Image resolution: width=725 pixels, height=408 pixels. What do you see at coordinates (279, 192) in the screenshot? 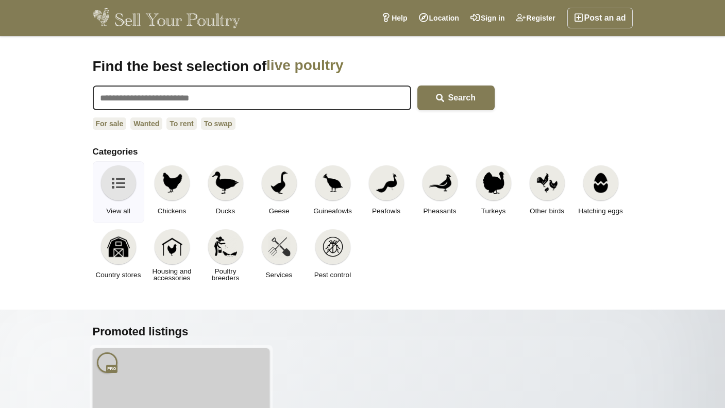
I see `a: Geese Geese` at bounding box center [279, 192].